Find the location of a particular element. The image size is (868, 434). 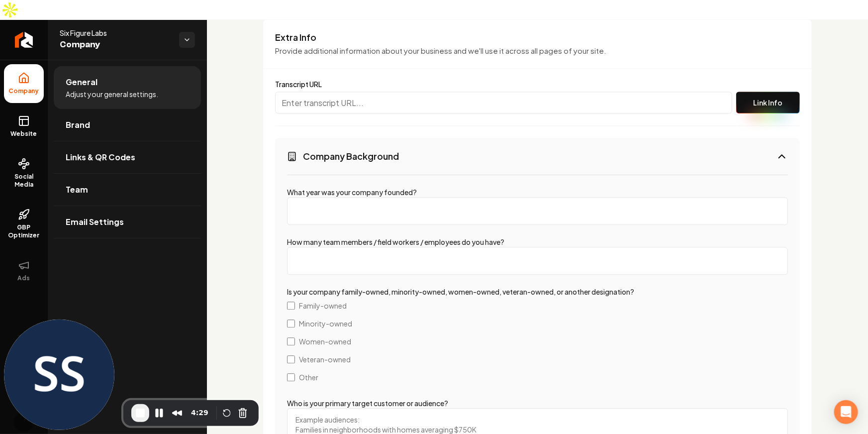

button: Ads is located at coordinates (24, 271).